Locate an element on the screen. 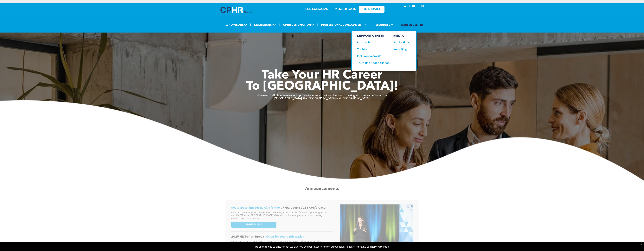 The height and width of the screenshot is (251, 644). div: Toolkits is located at coordinates (372, 49).